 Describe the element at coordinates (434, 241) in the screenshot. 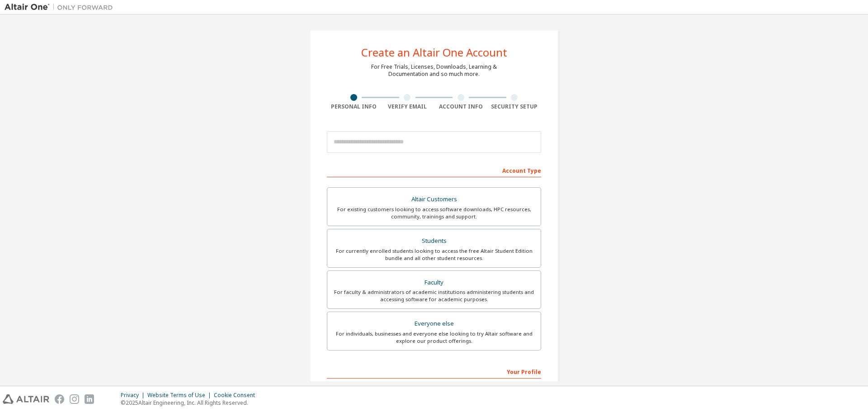

I see `div: Students` at that location.